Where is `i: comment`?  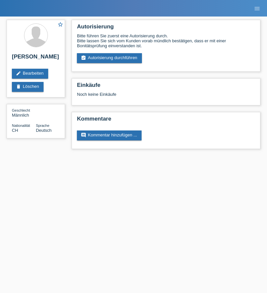 i: comment is located at coordinates (84, 135).